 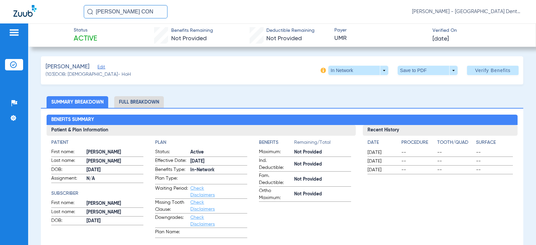 What do you see at coordinates (68, 179) in the screenshot?
I see `span: Assignment:` at bounding box center [68, 179].